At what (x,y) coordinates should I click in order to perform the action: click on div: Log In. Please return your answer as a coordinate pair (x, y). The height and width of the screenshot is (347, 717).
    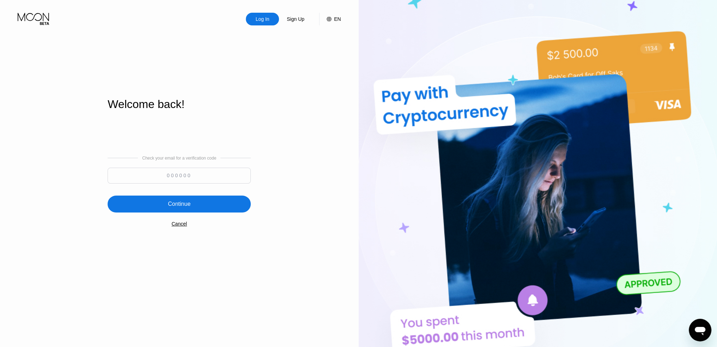
    Looking at the image, I should click on (262, 19).